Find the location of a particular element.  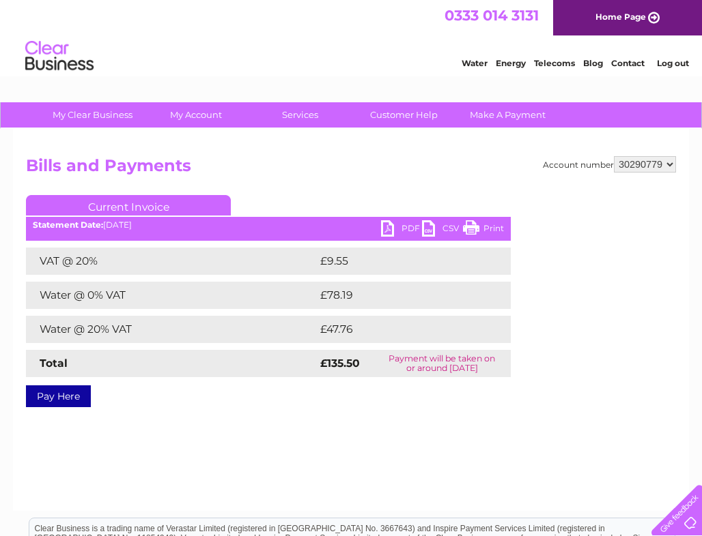

div: Account number is located at coordinates (609, 164).